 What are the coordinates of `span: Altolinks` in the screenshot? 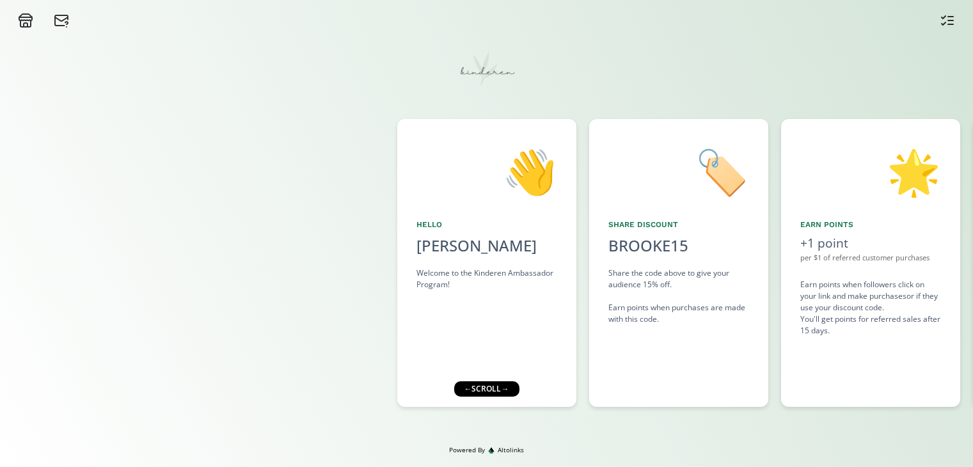 It's located at (511, 450).